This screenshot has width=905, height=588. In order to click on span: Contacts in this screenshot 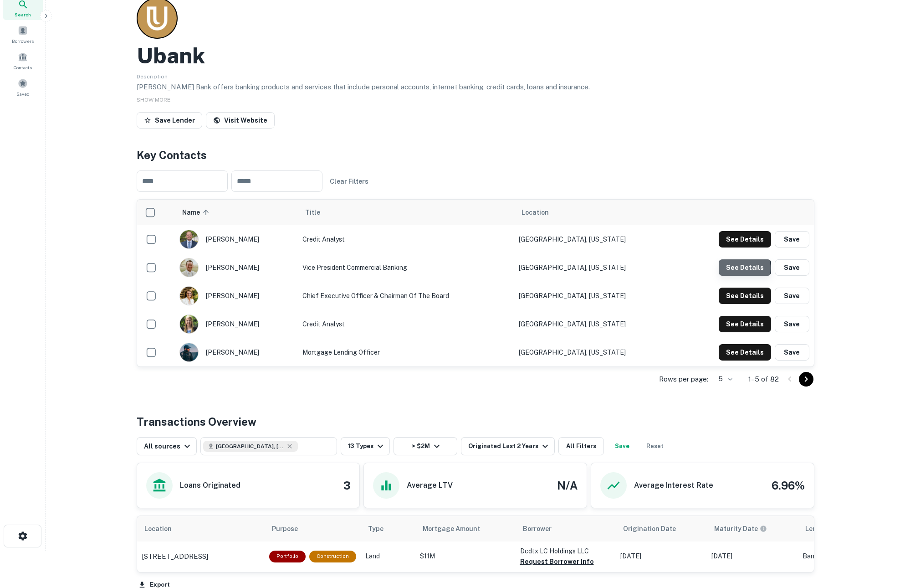, I will do `click(23, 68)`.